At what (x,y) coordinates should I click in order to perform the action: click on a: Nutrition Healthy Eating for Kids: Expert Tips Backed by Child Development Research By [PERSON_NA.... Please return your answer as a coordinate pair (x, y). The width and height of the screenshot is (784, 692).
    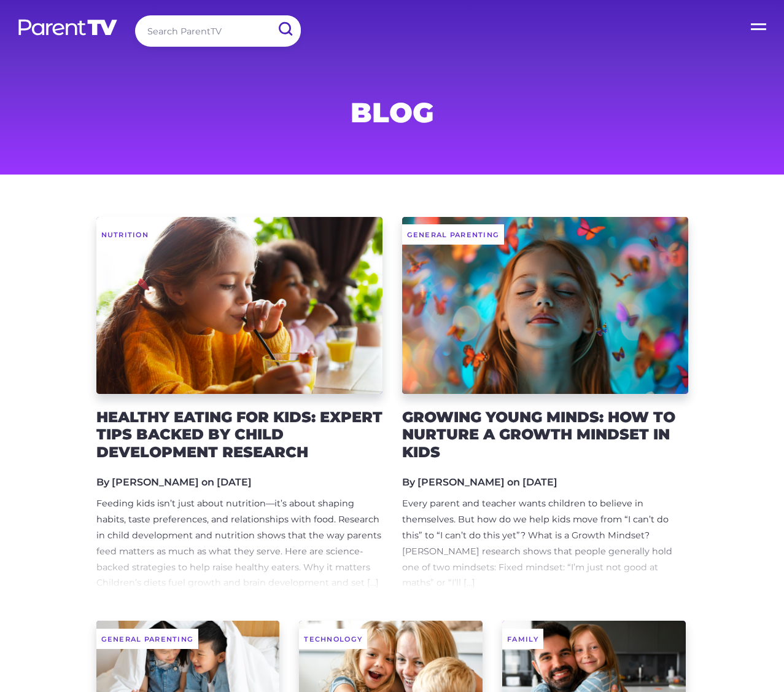
    Looking at the image, I should click on (240, 404).